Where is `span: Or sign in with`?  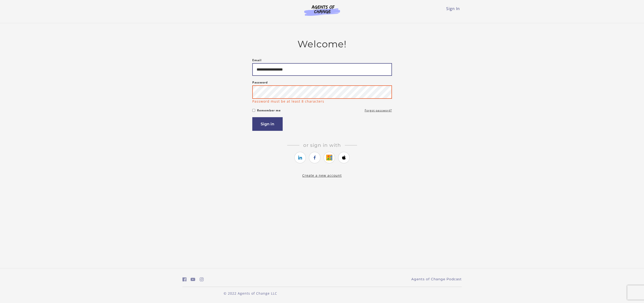 span: Or sign in with is located at coordinates (322, 145).